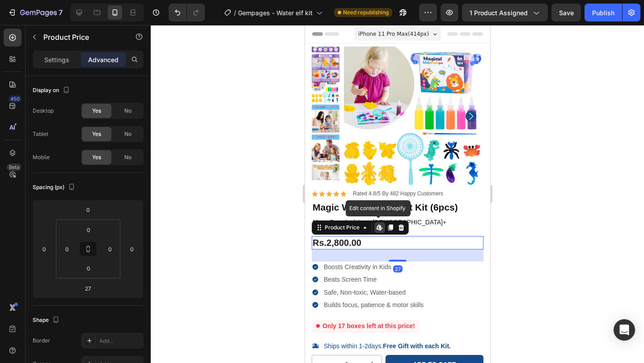 The width and height of the screenshot is (644, 363). Describe the element at coordinates (14, 167) in the screenshot. I see `div: Beta` at that location.